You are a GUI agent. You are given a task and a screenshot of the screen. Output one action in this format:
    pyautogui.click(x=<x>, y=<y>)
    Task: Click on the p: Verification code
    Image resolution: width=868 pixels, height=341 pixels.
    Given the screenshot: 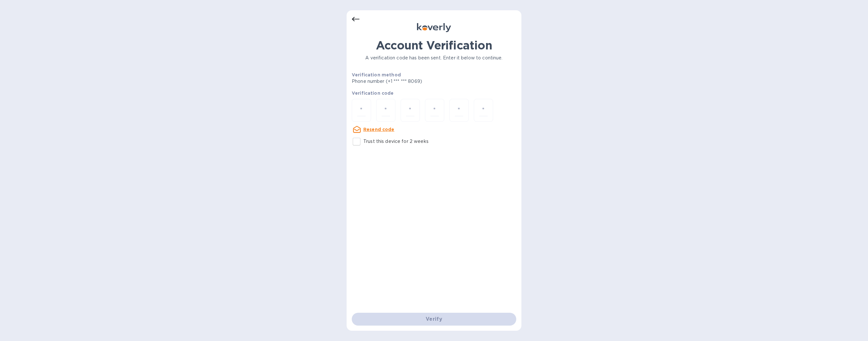 What is the action you would take?
    pyautogui.click(x=434, y=93)
    